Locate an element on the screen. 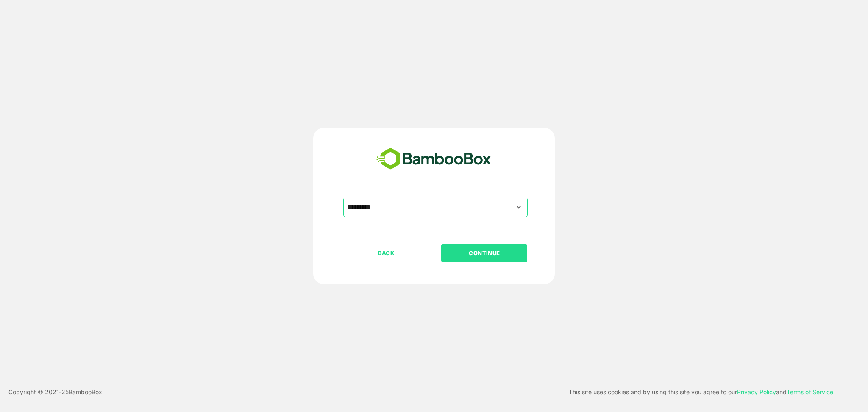 Image resolution: width=868 pixels, height=412 pixels. img: bamboobox is located at coordinates (434, 159).